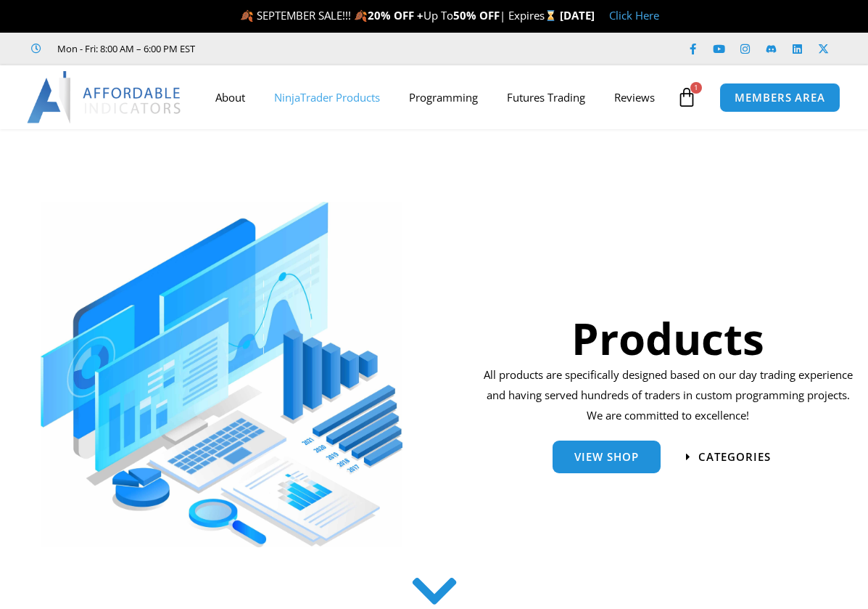  Describe the element at coordinates (779, 98) in the screenshot. I see `a: MEMBERS AREA` at that location.